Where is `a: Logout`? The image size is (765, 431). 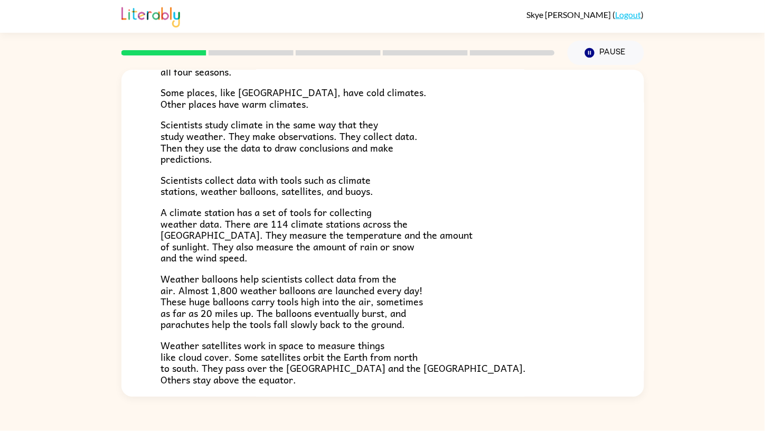
a: Logout is located at coordinates (628, 14).